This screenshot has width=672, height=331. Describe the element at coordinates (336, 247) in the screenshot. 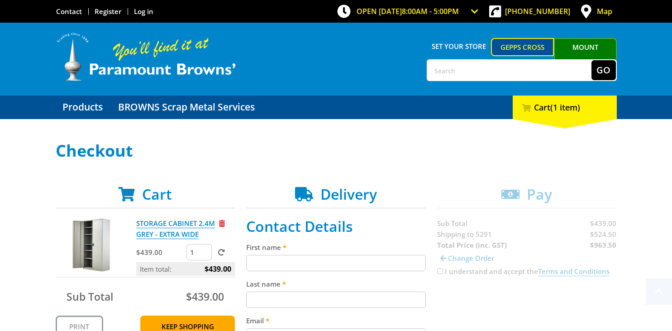

I see `label: First name` at that location.